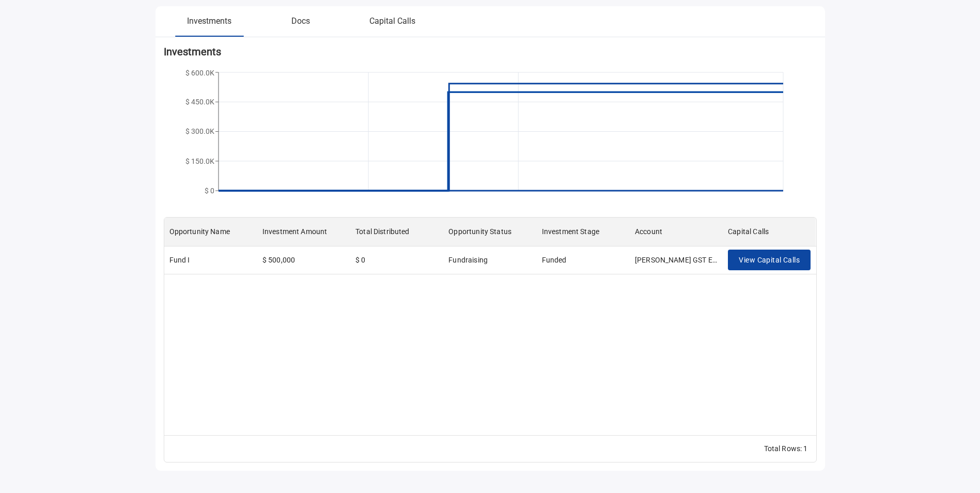 The width and height of the screenshot is (980, 493). I want to click on button: Docs, so click(300, 25).